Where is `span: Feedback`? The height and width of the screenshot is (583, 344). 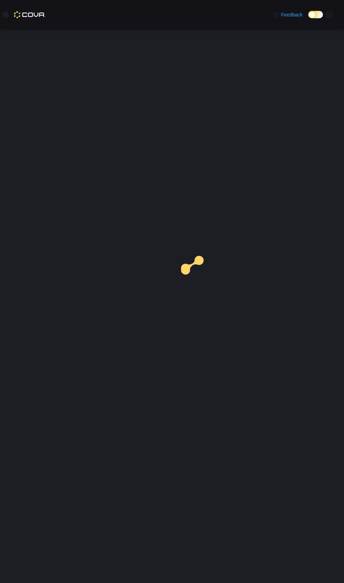 span: Feedback is located at coordinates (291, 15).